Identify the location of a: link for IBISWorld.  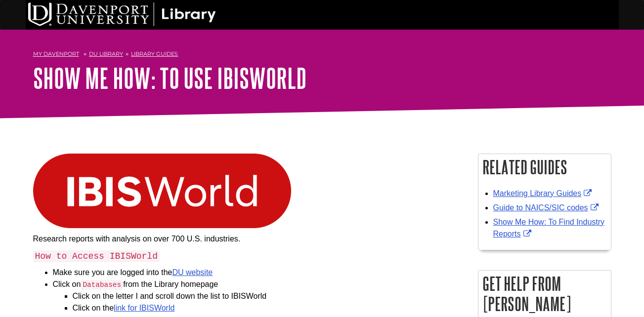
(144, 308).